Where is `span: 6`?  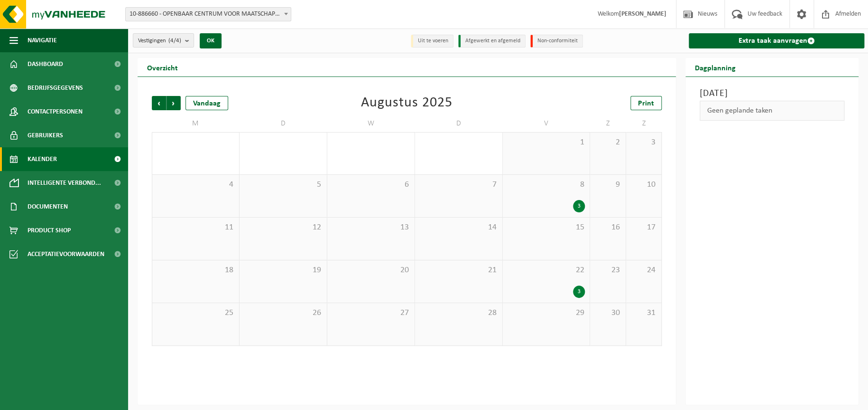 span: 6 is located at coordinates (371, 185).